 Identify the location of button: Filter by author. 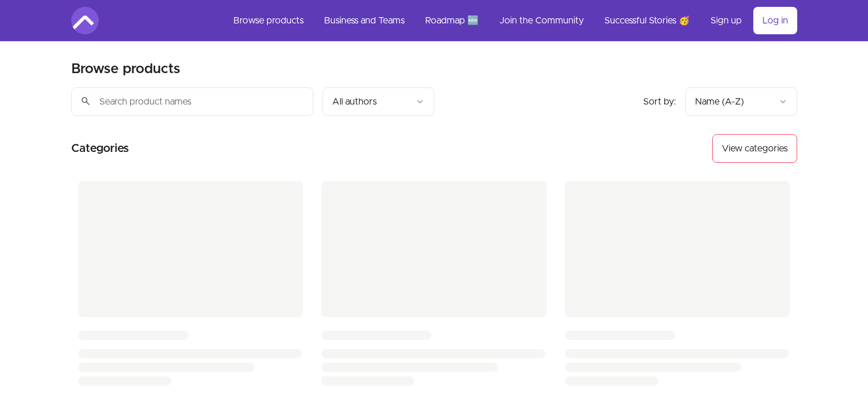
(378, 101).